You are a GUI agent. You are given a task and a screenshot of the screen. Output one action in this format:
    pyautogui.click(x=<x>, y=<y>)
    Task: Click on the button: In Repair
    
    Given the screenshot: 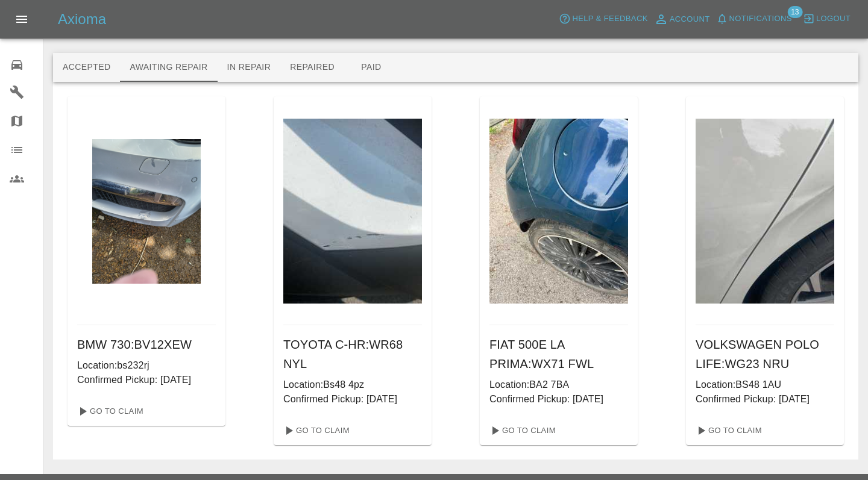 What is the action you would take?
    pyautogui.click(x=249, y=68)
    